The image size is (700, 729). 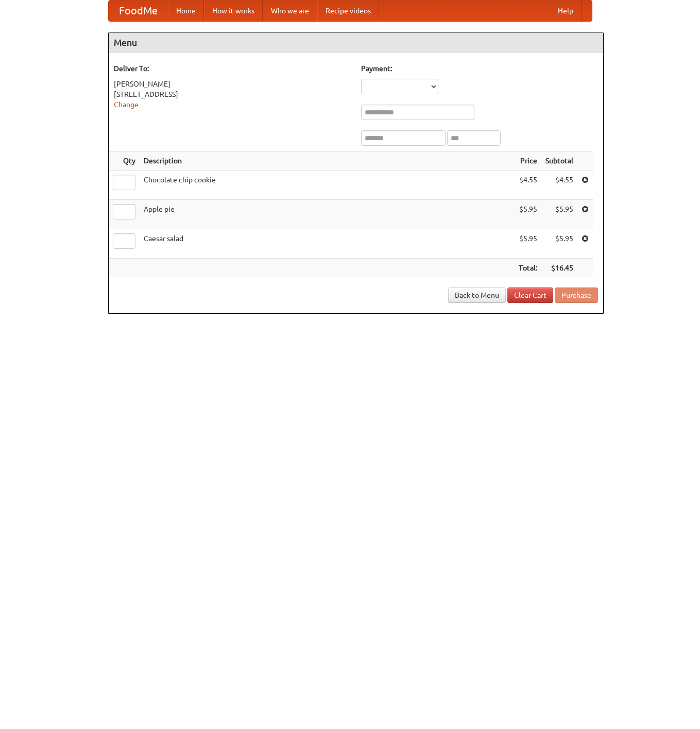 What do you see at coordinates (528, 268) in the screenshot?
I see `th: Total:` at bounding box center [528, 268].